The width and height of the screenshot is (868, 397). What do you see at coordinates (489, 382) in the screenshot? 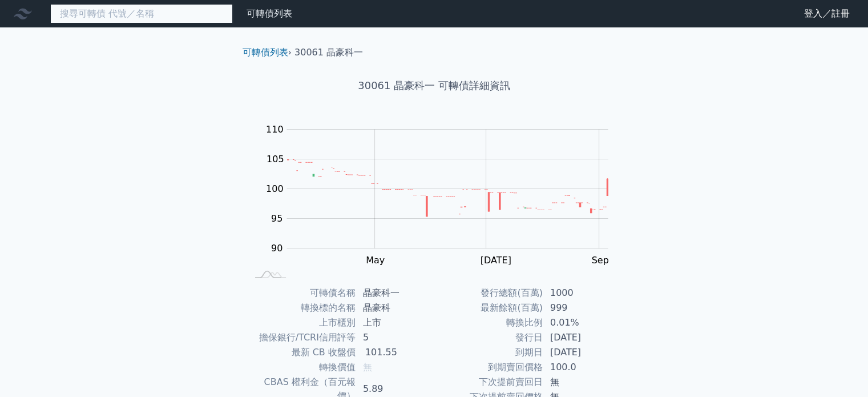
I see `td: 下次提前賣回日` at bounding box center [489, 382].